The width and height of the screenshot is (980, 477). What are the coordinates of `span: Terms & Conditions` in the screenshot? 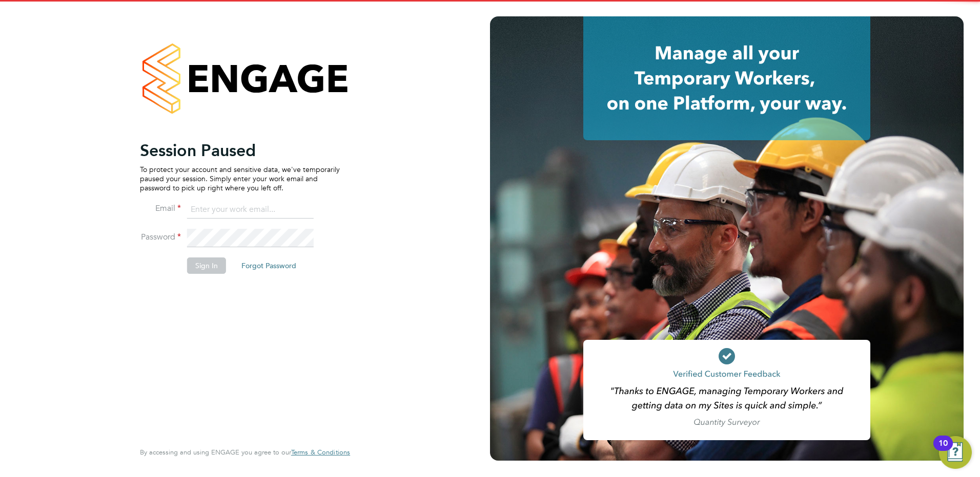 It's located at (320, 453).